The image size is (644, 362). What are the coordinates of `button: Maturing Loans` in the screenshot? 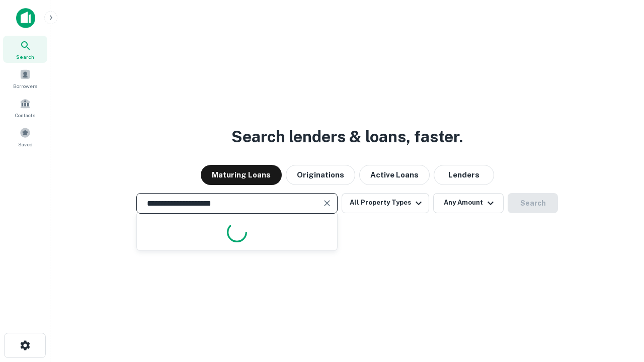 It's located at (241, 175).